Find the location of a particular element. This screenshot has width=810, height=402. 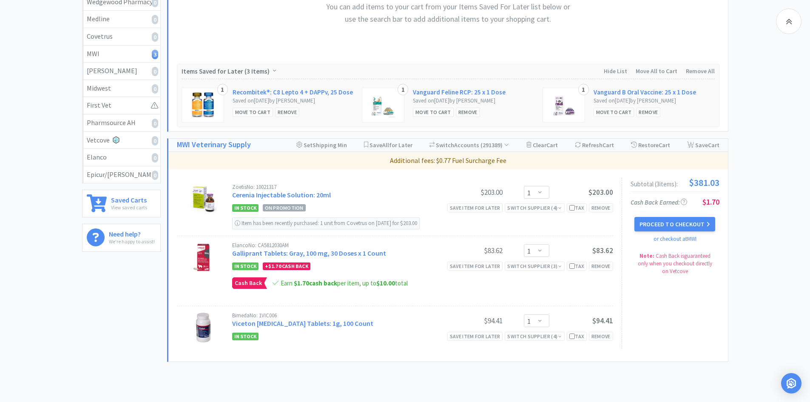

a: Midwest0 is located at coordinates (121, 88).